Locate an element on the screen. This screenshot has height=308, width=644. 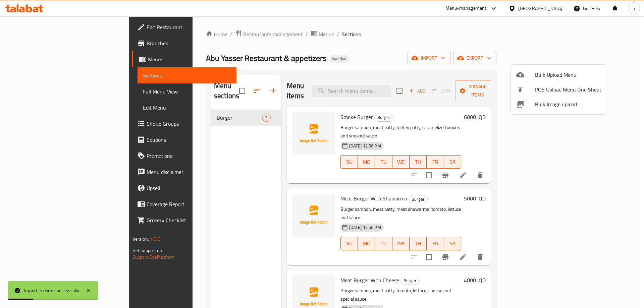
div: Import is done successfully is located at coordinates (52, 290).